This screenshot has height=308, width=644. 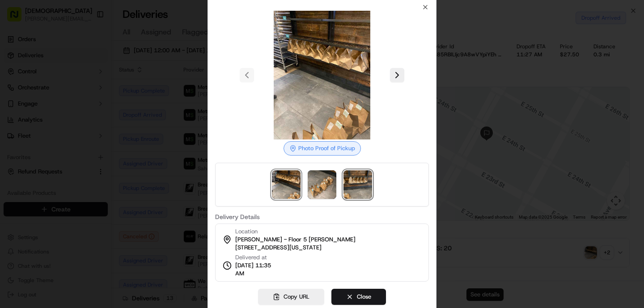 I want to click on button: Copy URL, so click(x=291, y=297).